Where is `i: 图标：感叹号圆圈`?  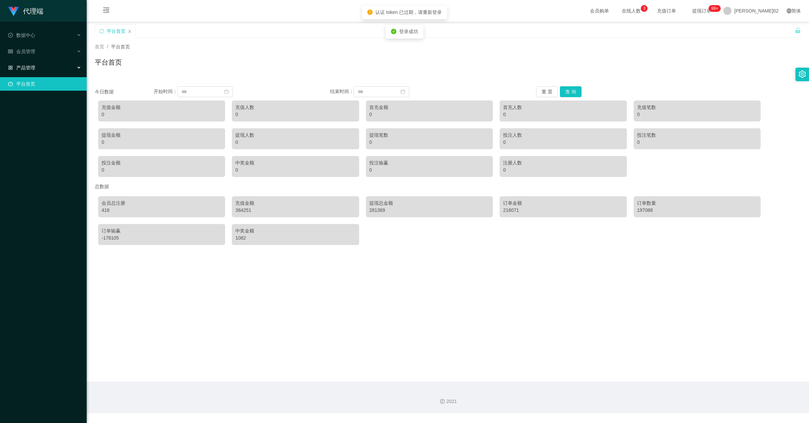
i: 图标：感叹号圆圈 is located at coordinates (370, 12).